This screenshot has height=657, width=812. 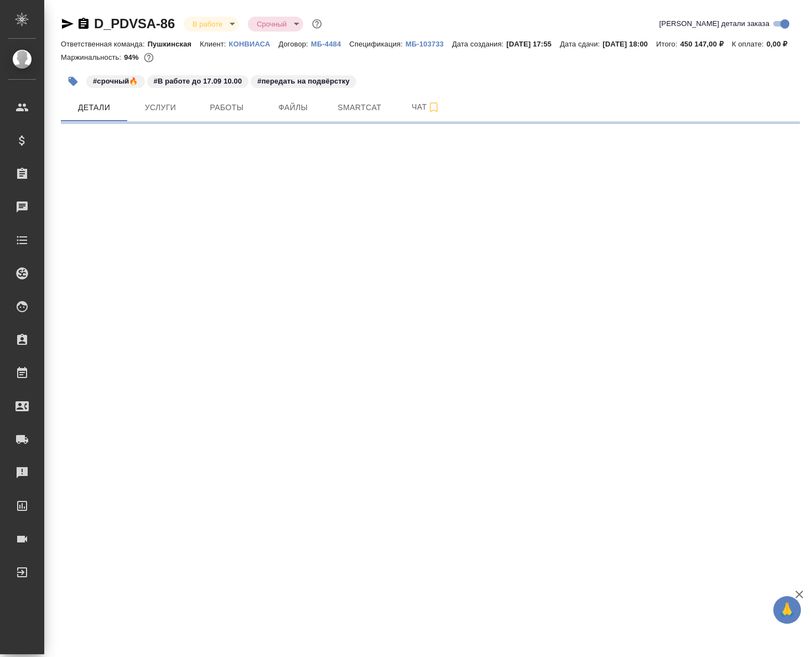 What do you see at coordinates (254, 43) in the screenshot?
I see `a: КОНВИАСА` at bounding box center [254, 43].